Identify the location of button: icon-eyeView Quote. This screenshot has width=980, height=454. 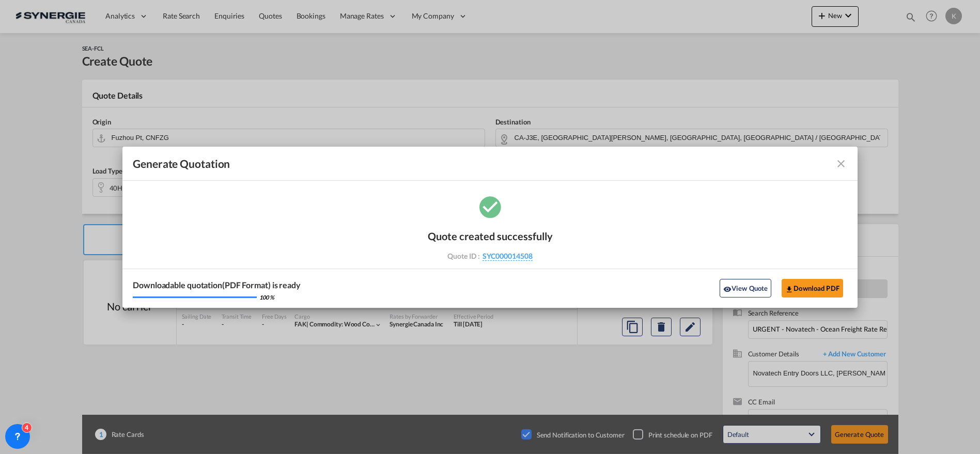
(746, 288).